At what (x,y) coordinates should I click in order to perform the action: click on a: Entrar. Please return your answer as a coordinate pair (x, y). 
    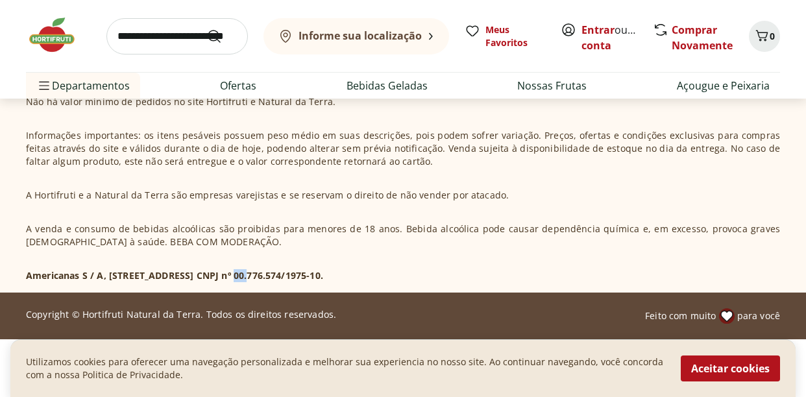
    Looking at the image, I should click on (598, 30).